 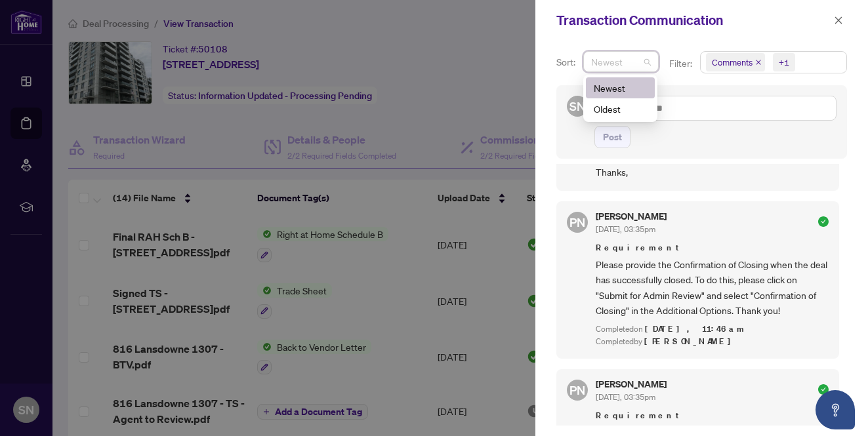 I want to click on span: Please provide the Confirmation of Closing when the deal has successfully closed. To do this, ple..., so click(x=712, y=288).